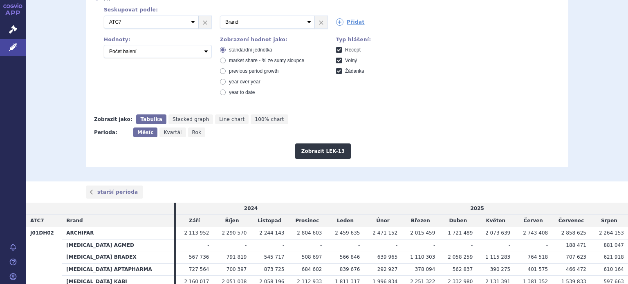 This screenshot has width=628, height=284. I want to click on span: Volný, so click(351, 61).